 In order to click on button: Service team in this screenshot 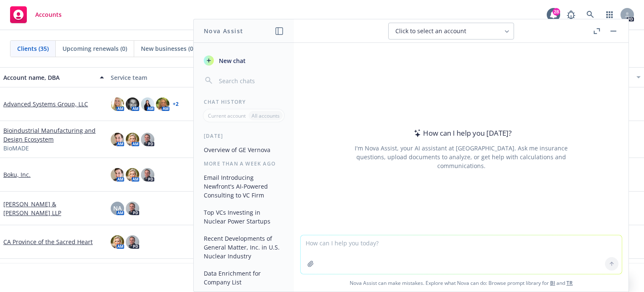, I will do `click(161, 77)`.